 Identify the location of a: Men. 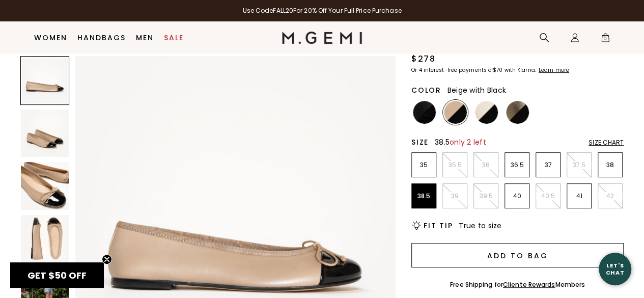
(145, 38).